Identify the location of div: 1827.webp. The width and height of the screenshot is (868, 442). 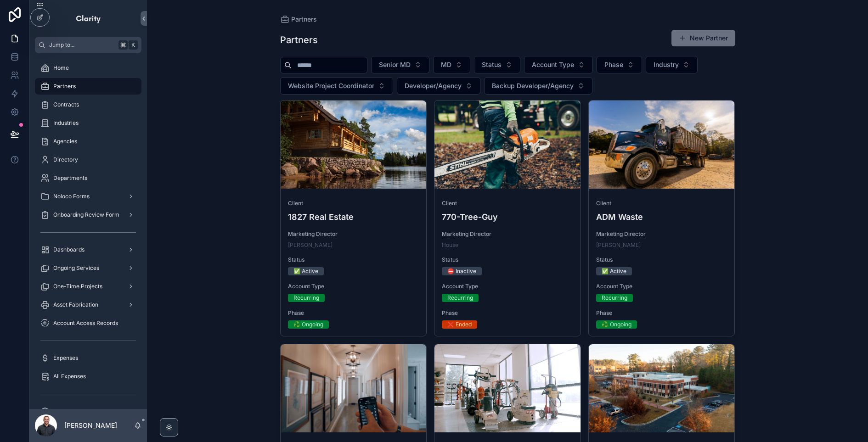
(354, 144).